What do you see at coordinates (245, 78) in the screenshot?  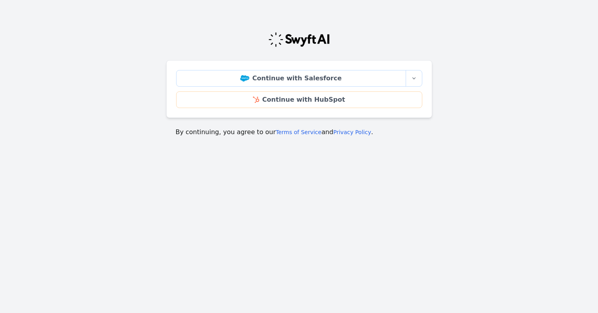 I see `img: Salesforce` at bounding box center [245, 78].